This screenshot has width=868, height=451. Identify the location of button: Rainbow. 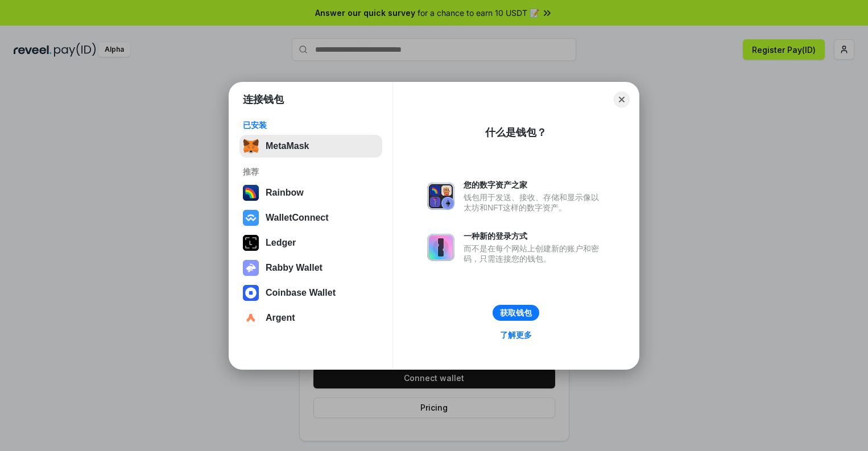
(311, 192).